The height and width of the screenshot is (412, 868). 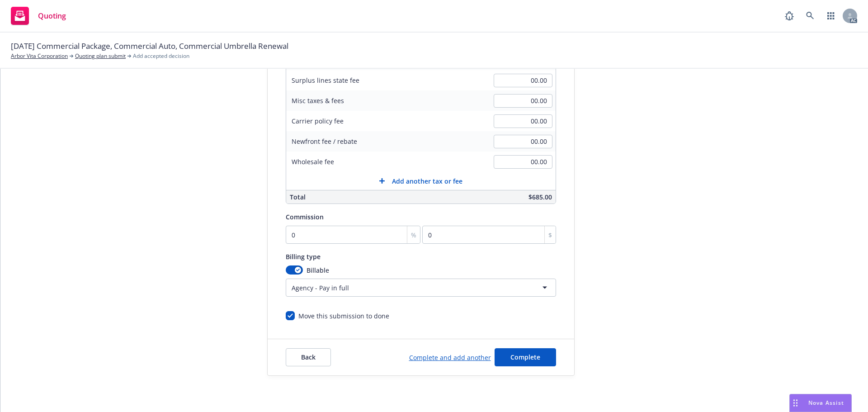 What do you see at coordinates (427, 181) in the screenshot?
I see `span: Add another tax or fee` at bounding box center [427, 181].